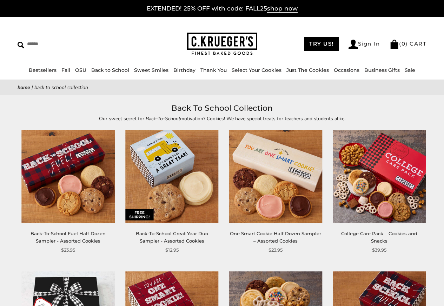 This screenshot has height=306, width=444. What do you see at coordinates (276, 177) in the screenshot?
I see `img: One Smart Cookie Half Dozen Sampler – Assorted Cookies` at bounding box center [276, 177].